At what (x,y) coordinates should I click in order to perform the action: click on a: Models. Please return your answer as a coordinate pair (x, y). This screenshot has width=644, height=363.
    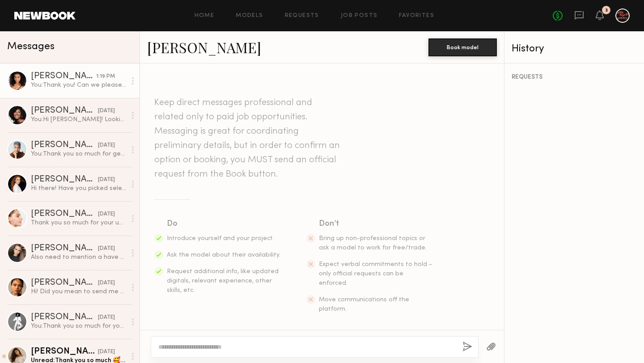
    Looking at the image, I should click on (249, 16).